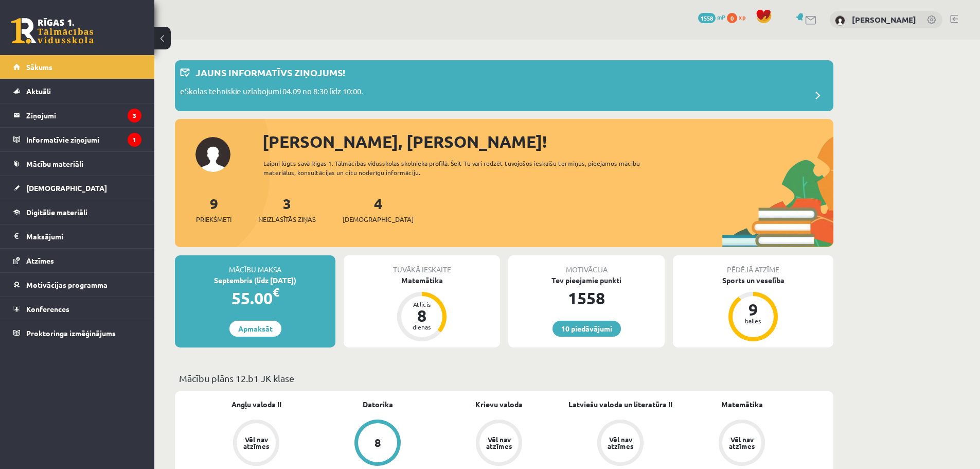 This screenshot has height=469, width=980. I want to click on p: eSkolas tehniskie uzlabojumi 04.09 no 8:30 līdz 10:00., so click(271, 93).